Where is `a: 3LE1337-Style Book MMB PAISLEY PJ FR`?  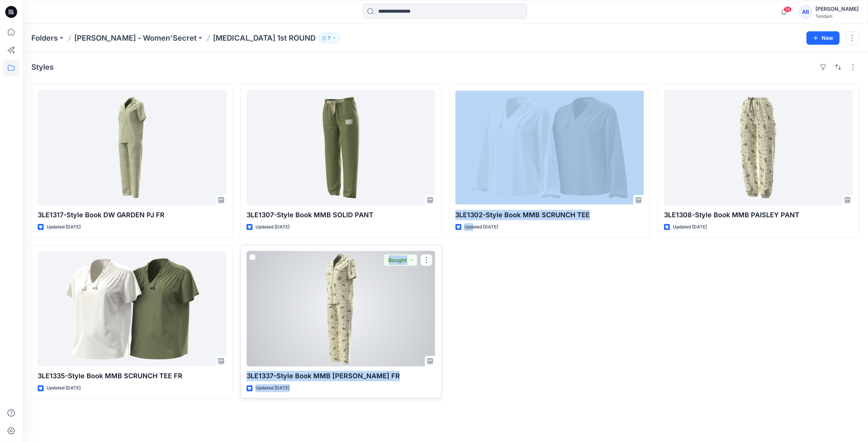
a: 3LE1337-Style Book MMB PAISLEY PJ FR is located at coordinates (341, 309).